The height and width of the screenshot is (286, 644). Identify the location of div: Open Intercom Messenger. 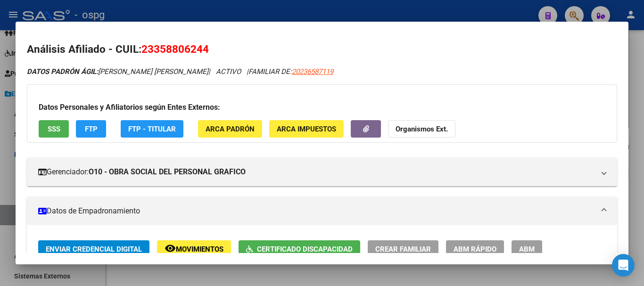
(623, 265).